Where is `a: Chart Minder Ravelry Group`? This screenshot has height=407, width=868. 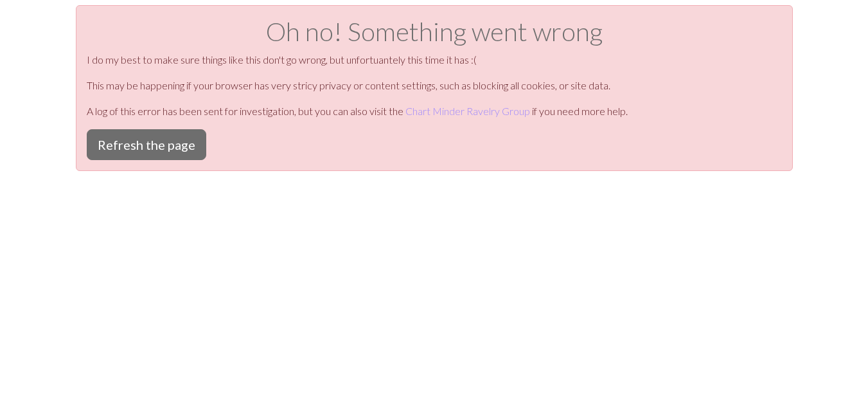
a: Chart Minder Ravelry Group is located at coordinates (468, 110).